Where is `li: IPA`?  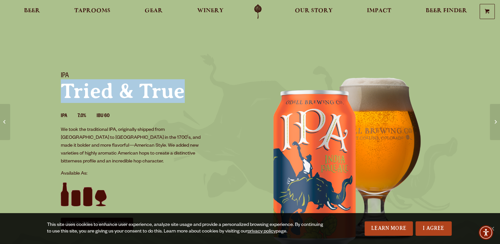 li: IPA is located at coordinates (69, 116).